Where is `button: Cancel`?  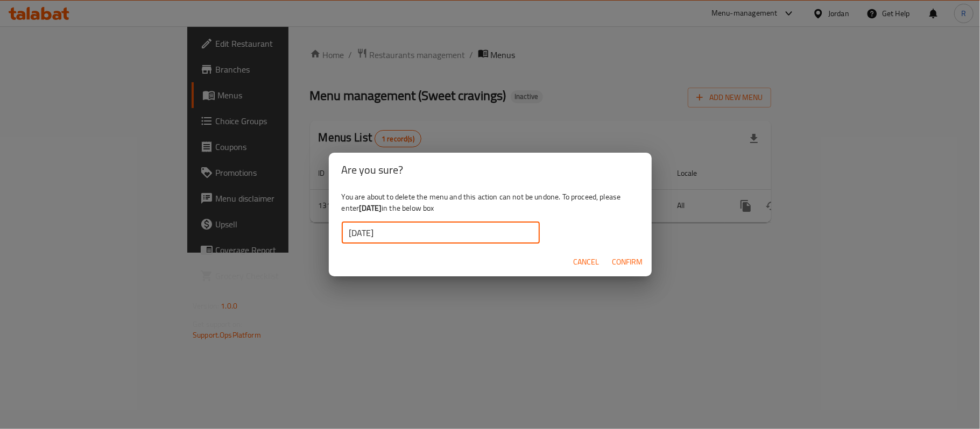
button: Cancel is located at coordinates (587, 262).